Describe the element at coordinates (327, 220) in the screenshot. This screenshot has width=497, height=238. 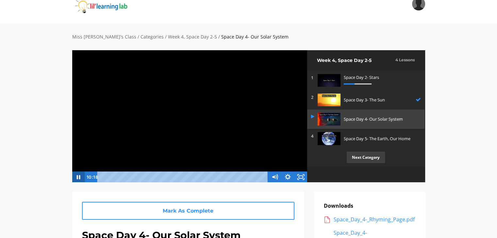
I see `img: acrobat.png` at that location.